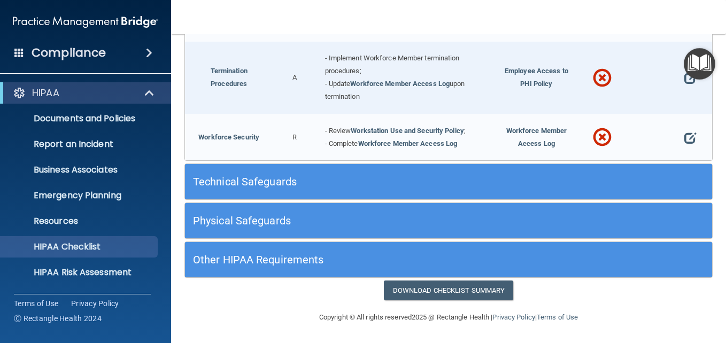 Image resolution: width=726 pixels, height=343 pixels. What do you see at coordinates (58, 319) in the screenshot?
I see `span: Ⓒ Rectangle Health 2024` at bounding box center [58, 319].